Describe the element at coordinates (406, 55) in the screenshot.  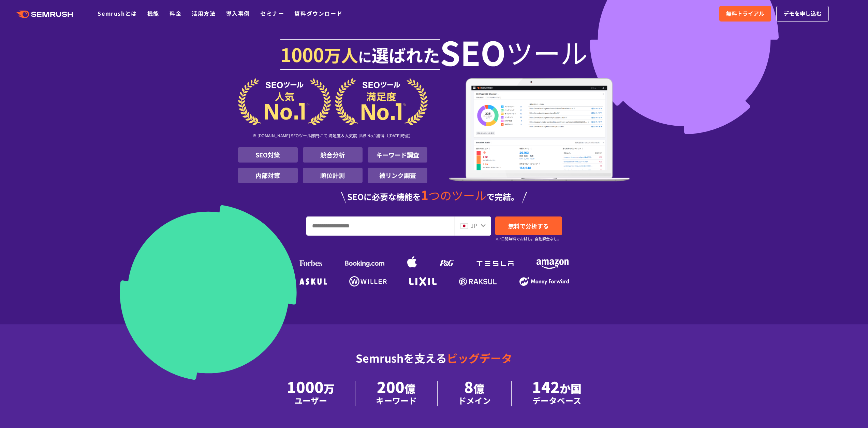
I see `span: 選ばれた` at that location.